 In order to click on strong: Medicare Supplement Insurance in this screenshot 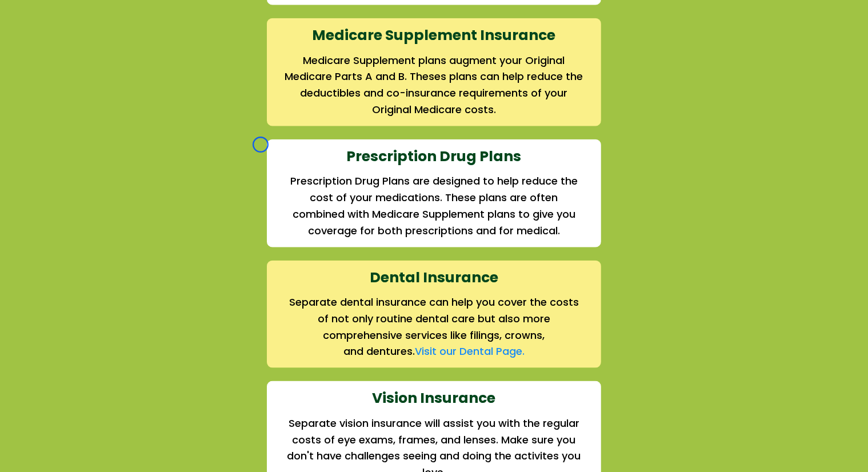, I will do `click(434, 35)`.